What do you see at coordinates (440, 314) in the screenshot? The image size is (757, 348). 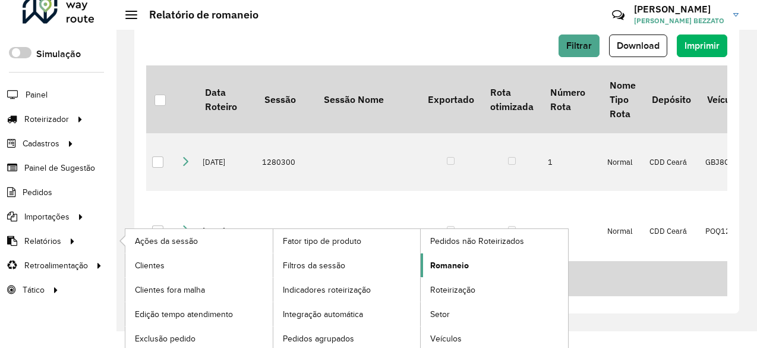 I see `span: Setor` at bounding box center [440, 314].